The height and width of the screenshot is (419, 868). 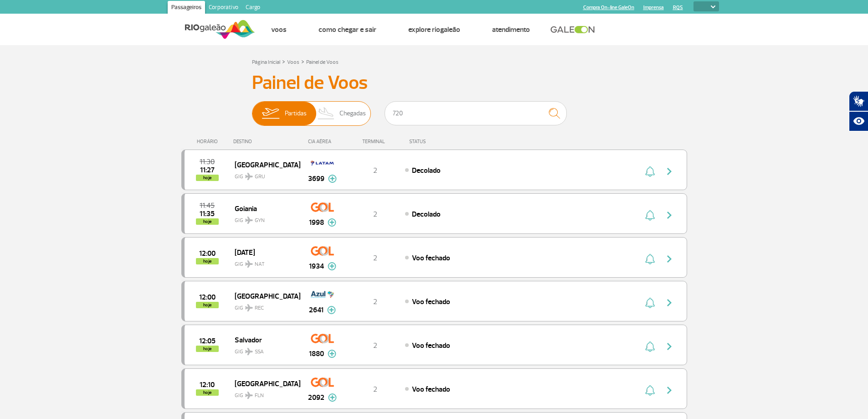 What do you see at coordinates (316, 309) in the screenshot?
I see `span: 2641` at bounding box center [316, 309].